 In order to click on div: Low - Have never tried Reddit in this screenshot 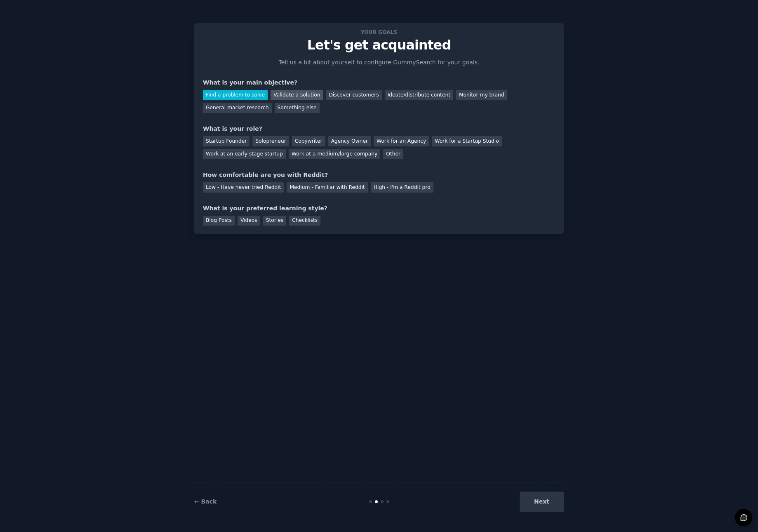, I will do `click(243, 187)`.